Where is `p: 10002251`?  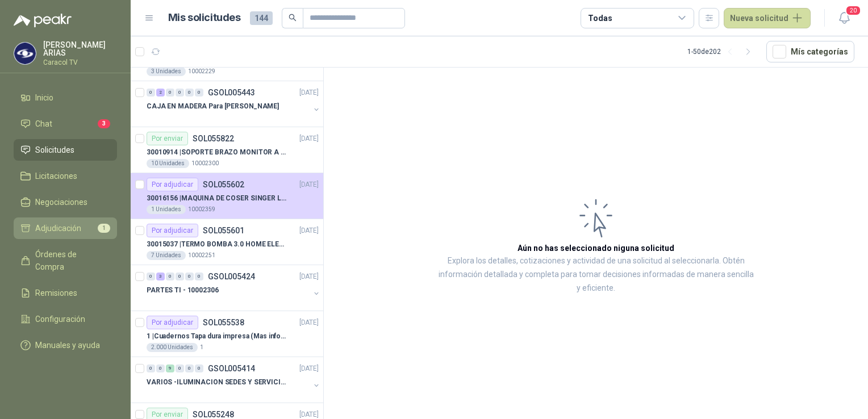 p: 10002251 is located at coordinates (202, 255).